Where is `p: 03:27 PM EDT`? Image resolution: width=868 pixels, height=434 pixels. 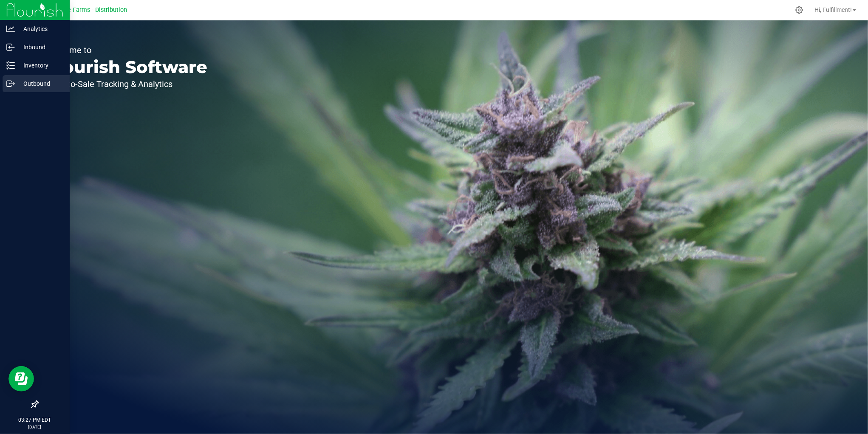 p: 03:27 PM EDT is located at coordinates (35, 420).